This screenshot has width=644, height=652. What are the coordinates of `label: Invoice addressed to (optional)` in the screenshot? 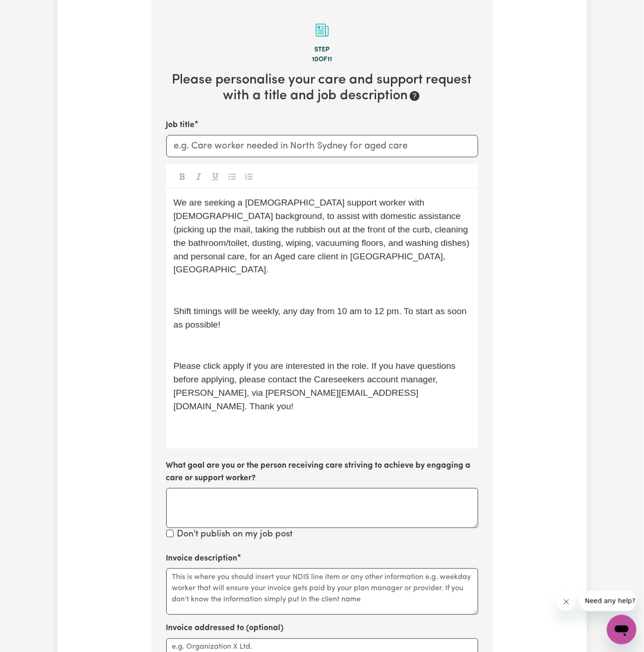 It's located at (225, 629).